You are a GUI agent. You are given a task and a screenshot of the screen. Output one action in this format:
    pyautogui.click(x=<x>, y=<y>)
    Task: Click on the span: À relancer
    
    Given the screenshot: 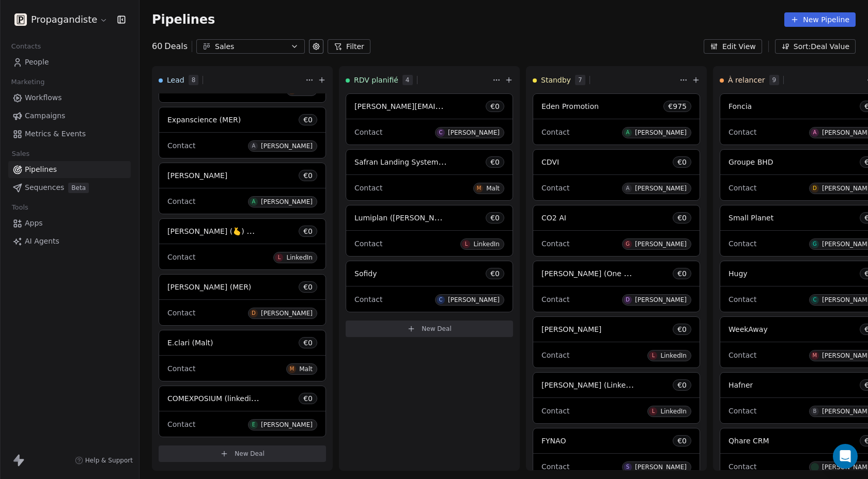 What is the action you would take?
    pyautogui.click(x=747, y=80)
    